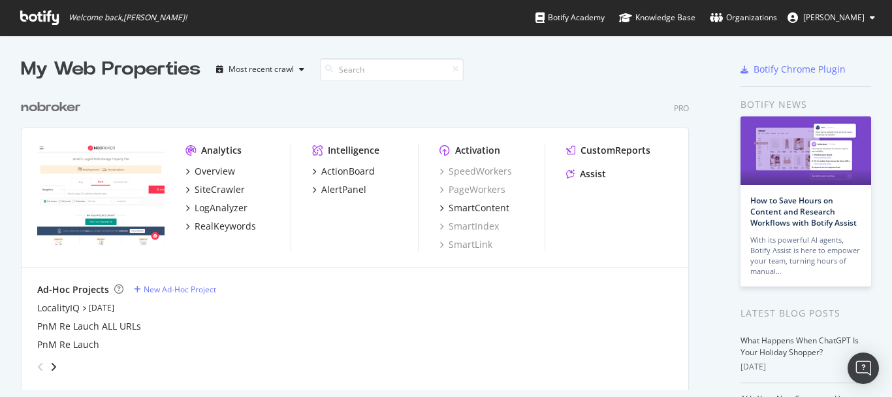 This screenshot has height=397, width=892. What do you see at coordinates (806, 150) in the screenshot?
I see `img: How to Save Hours on Content and Research Workflows with Botify Assist` at bounding box center [806, 150].